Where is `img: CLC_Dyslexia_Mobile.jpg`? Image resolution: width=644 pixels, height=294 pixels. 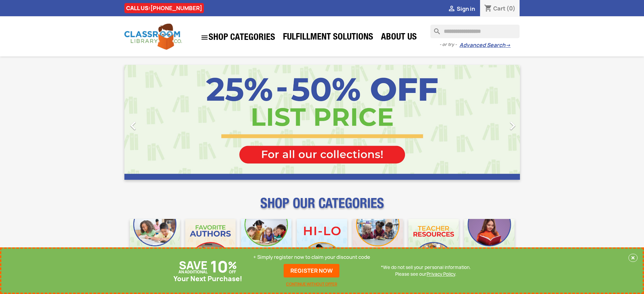 img: CLC_Dyslexia_Mobile.jpg is located at coordinates (489, 244).